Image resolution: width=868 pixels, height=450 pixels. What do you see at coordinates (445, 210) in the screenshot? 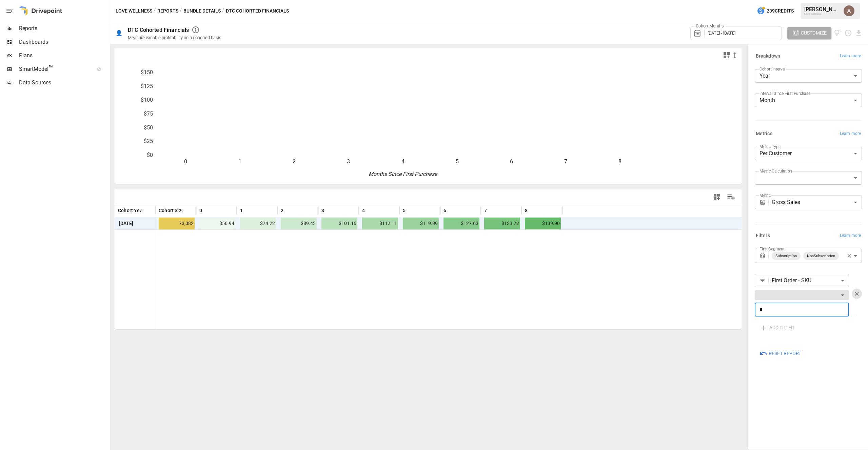
I see `span: 6` at bounding box center [445, 210].